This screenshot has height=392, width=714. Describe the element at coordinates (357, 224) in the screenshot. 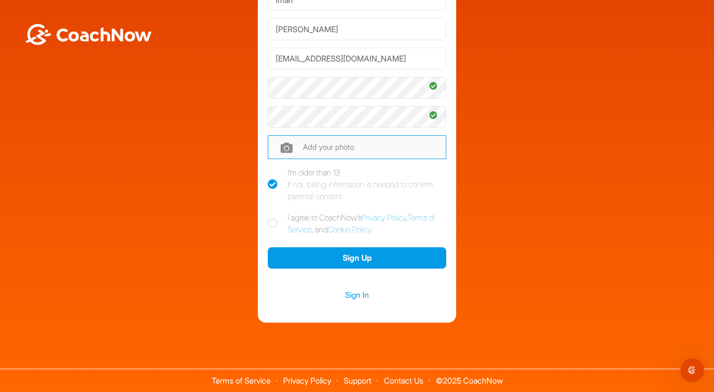

I see `label: I agree to CoachNow's , , and .` at that location.